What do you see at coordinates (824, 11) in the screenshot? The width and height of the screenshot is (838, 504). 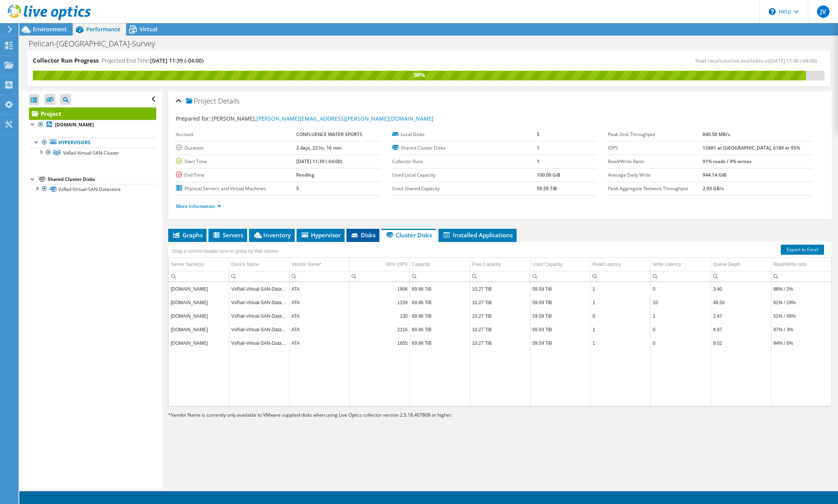 I see `span: JV` at bounding box center [824, 11].